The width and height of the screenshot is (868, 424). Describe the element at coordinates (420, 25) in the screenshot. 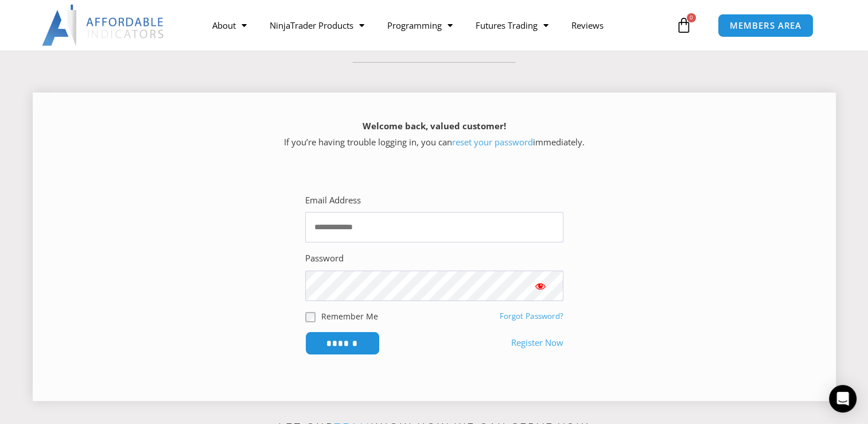

I see `a: Programming` at that location.